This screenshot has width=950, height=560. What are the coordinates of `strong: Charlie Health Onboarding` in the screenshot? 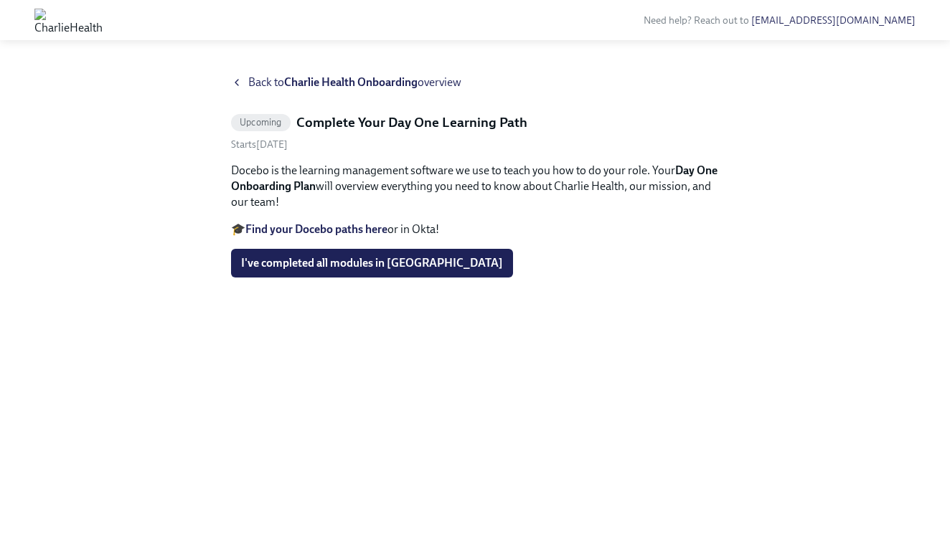 It's located at (351, 82).